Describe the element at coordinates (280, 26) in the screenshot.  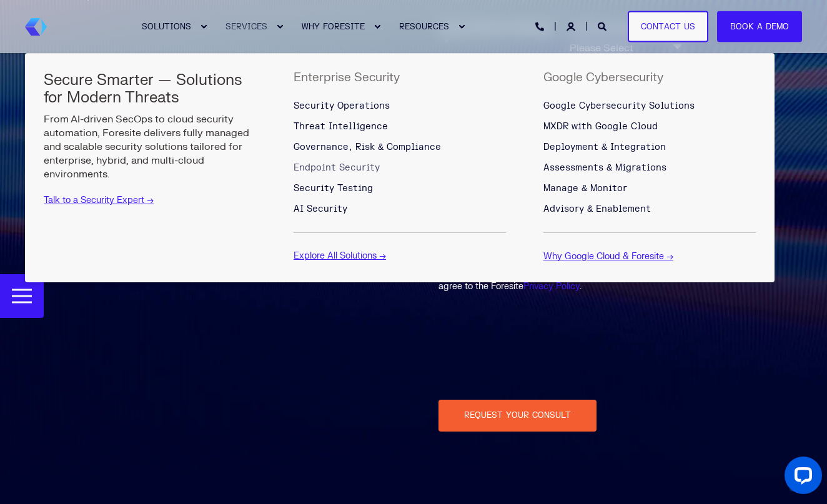
I see `div: Expand SERVICES` at that location.